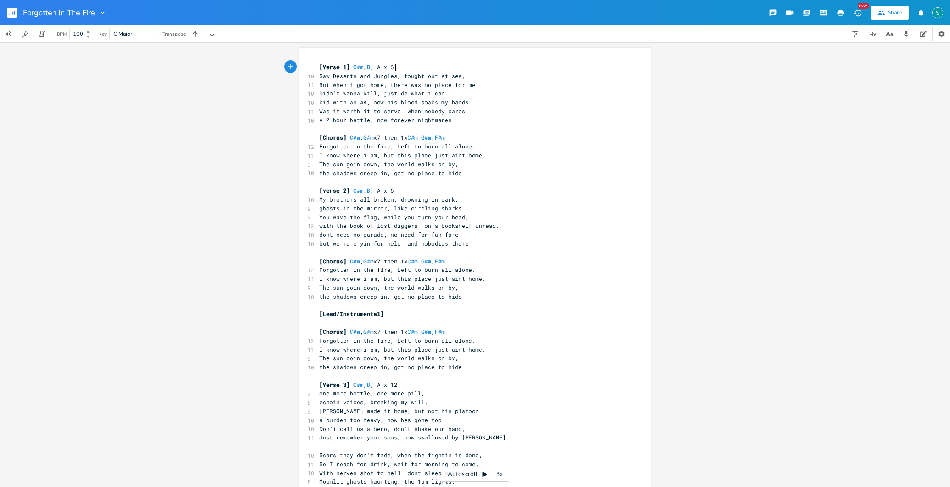 This screenshot has width=950, height=487. What do you see at coordinates (62, 34) in the screenshot?
I see `div: BPM` at bounding box center [62, 34].